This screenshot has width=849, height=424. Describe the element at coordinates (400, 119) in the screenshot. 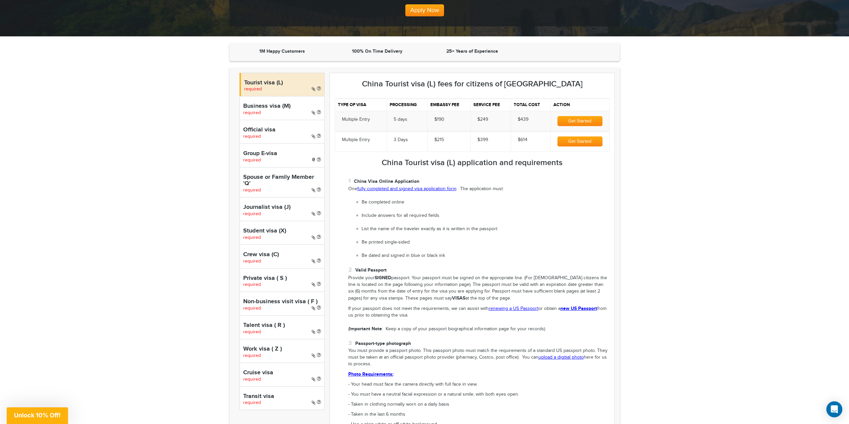

I see `span: 5 days` at that location.